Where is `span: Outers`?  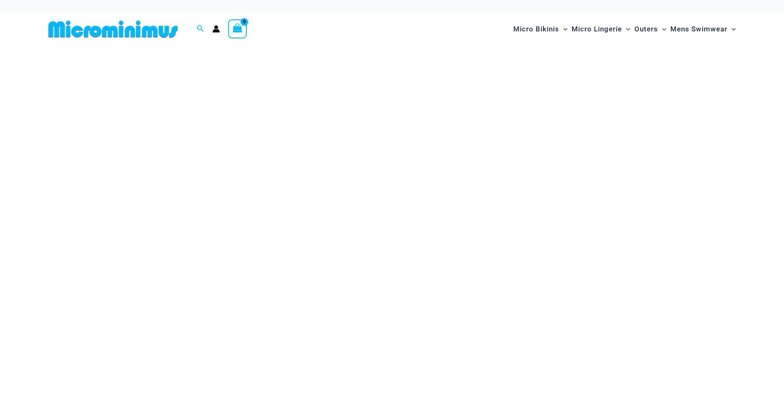
span: Outers is located at coordinates (646, 29).